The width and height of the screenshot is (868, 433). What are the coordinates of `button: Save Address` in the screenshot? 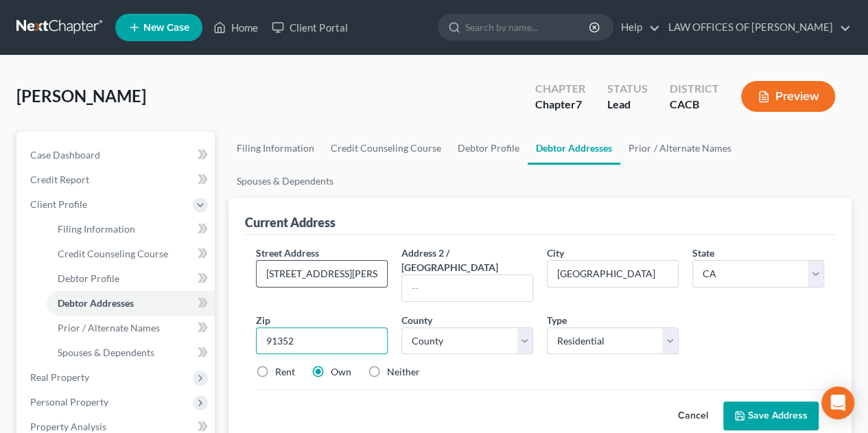 It's located at (770, 416).